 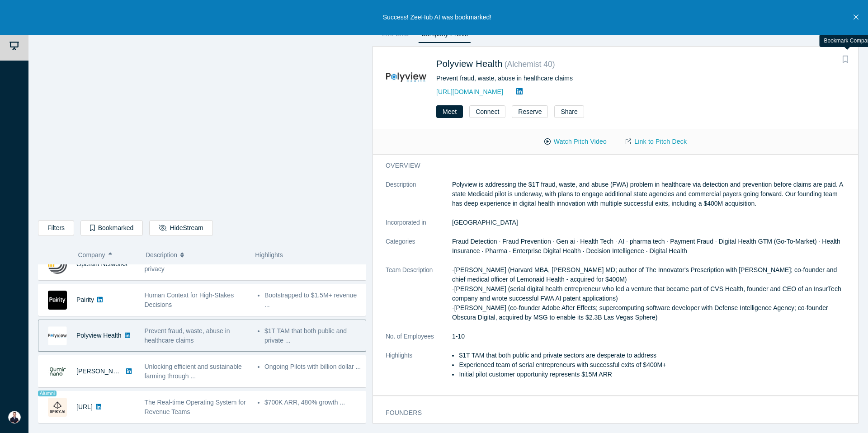 I want to click on span: Prevent fraud, waste, abuse in healthcare claims, so click(x=187, y=335).